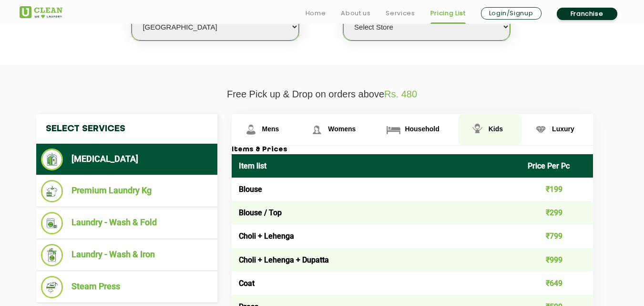 This screenshot has height=306, width=644. Describe the element at coordinates (127, 129) in the screenshot. I see `h4: Select Services` at that location.